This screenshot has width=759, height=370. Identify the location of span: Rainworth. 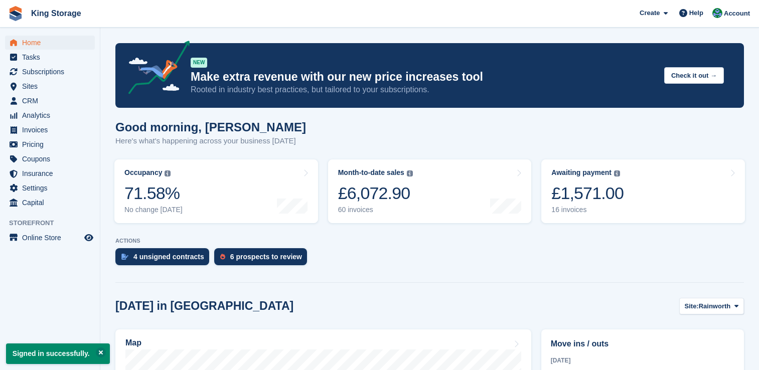
(715, 307).